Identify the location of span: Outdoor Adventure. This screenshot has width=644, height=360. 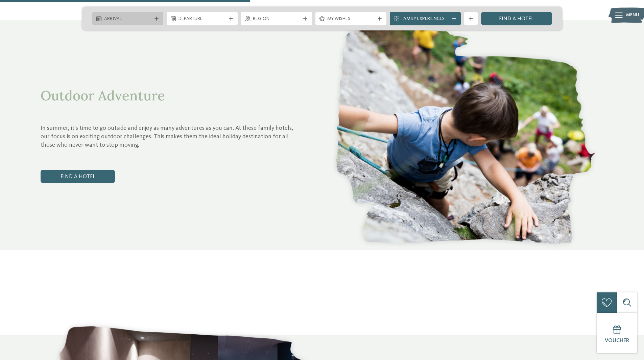
(102, 95).